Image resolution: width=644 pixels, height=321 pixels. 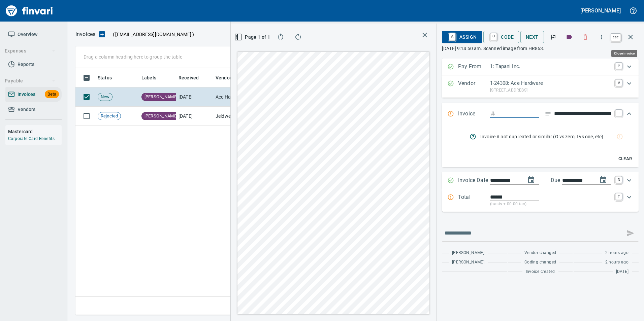 I want to click on span: Next, so click(x=532, y=37).